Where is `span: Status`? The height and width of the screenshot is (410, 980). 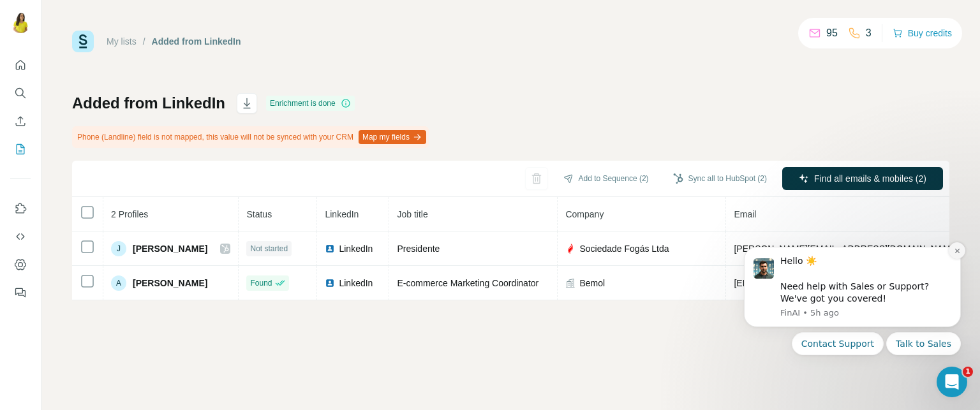
span: Status is located at coordinates (259, 214).